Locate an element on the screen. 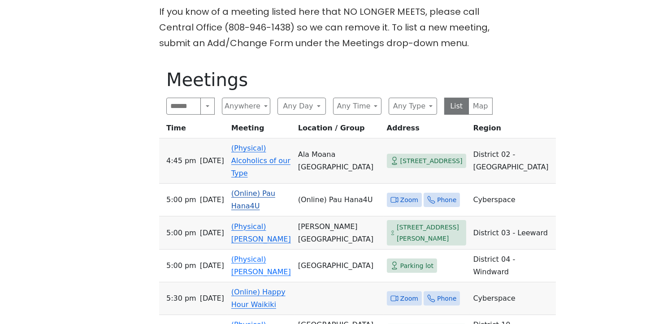 The height and width of the screenshot is (324, 659). a: (Online) Pau Hana4U is located at coordinates (253, 200).